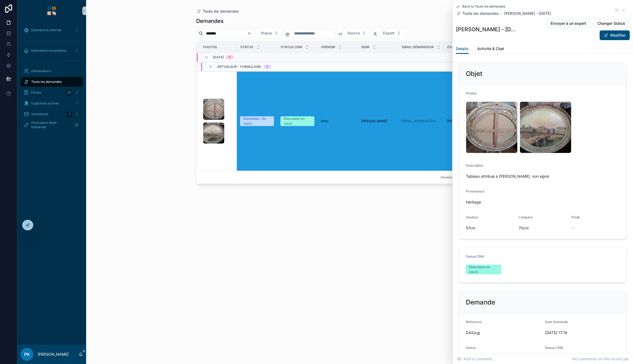 The image size is (633, 364). Describe the element at coordinates (484, 6) in the screenshot. I see `span: Back to Toute les demandes` at that location.